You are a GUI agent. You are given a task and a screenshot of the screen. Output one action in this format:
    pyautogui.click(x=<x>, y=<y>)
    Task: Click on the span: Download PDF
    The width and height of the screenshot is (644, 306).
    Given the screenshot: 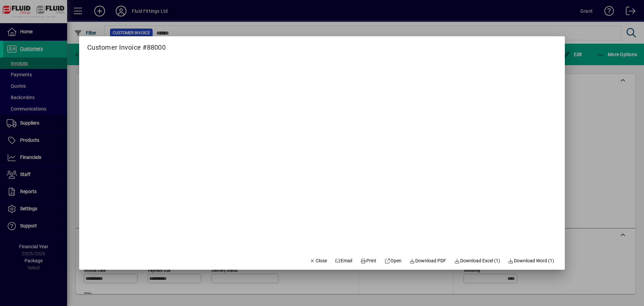 What is the action you would take?
    pyautogui.click(x=428, y=261)
    